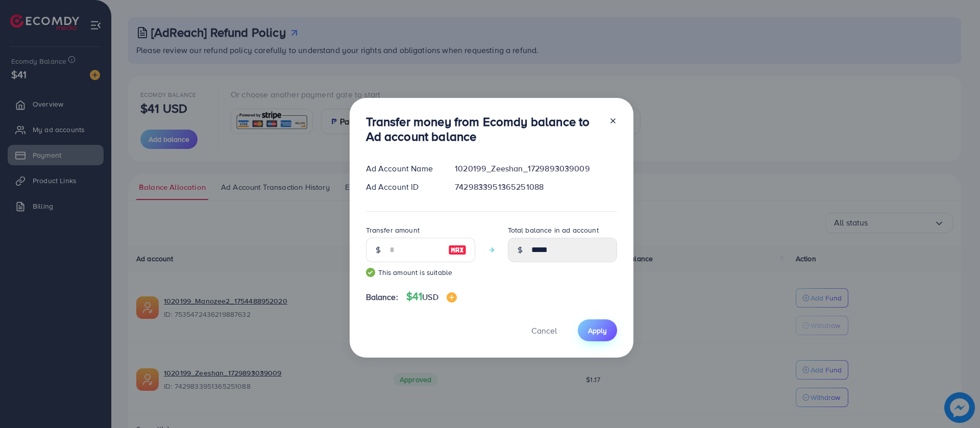  What do you see at coordinates (370, 273) in the screenshot?
I see `img: guide` at bounding box center [370, 273].